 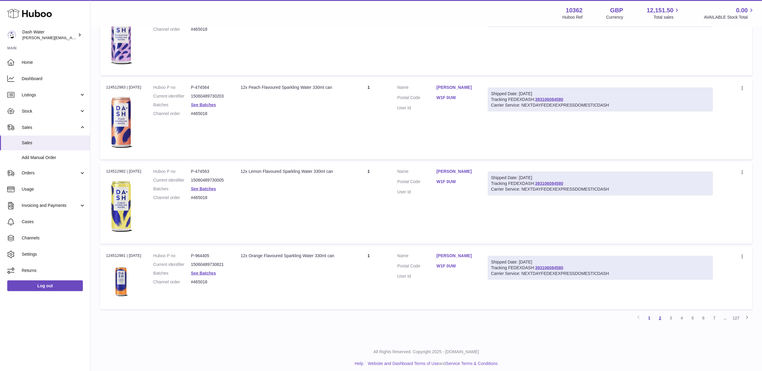 I want to click on dd: 15060489730203, so click(x=210, y=96).